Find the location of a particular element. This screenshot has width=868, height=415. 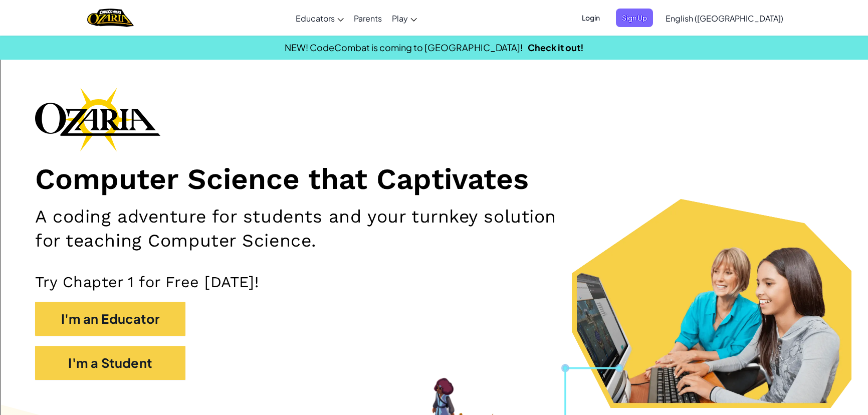

button: Login is located at coordinates (591, 17).